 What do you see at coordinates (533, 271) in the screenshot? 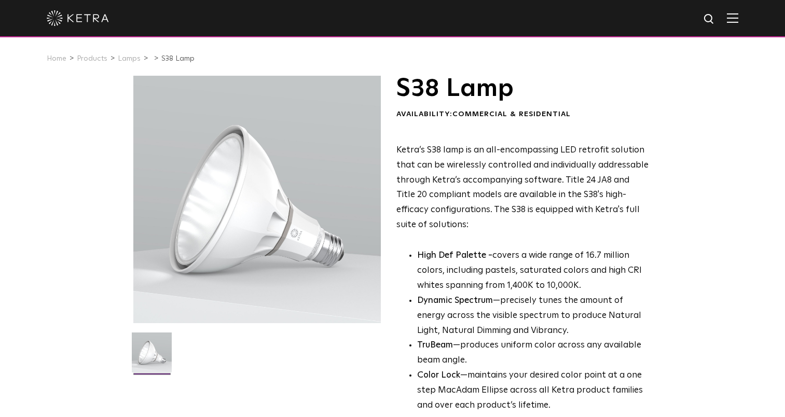
I see `p: covers a wide range of 16.7 million colors, including pastels, saturated colors and high CRI whit...` at bounding box center [533, 271].